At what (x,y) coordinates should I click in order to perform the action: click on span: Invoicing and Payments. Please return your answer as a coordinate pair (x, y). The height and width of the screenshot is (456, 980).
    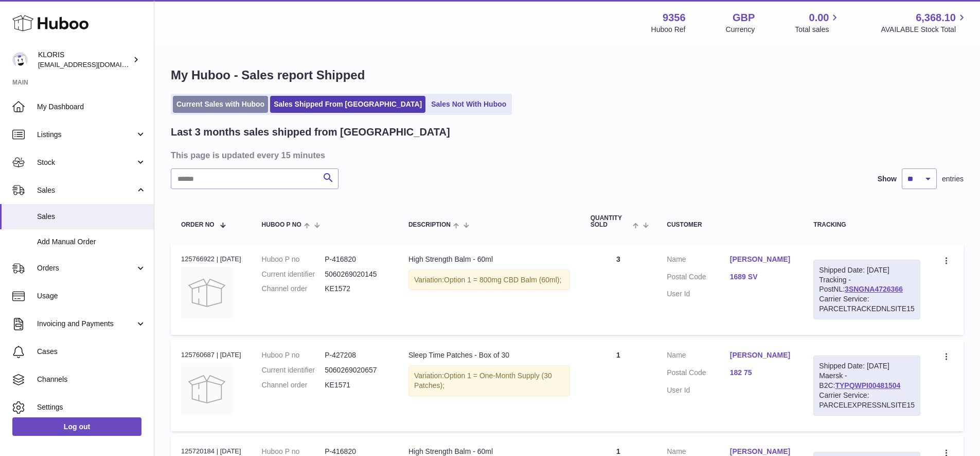
    Looking at the image, I should click on (86, 324).